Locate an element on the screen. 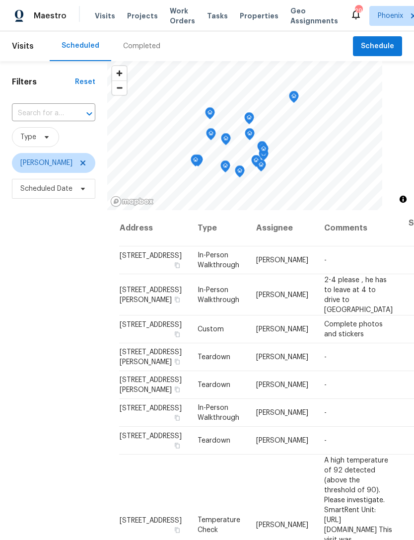 This screenshot has width=414, height=540. span: Work Orders is located at coordinates (182, 16).